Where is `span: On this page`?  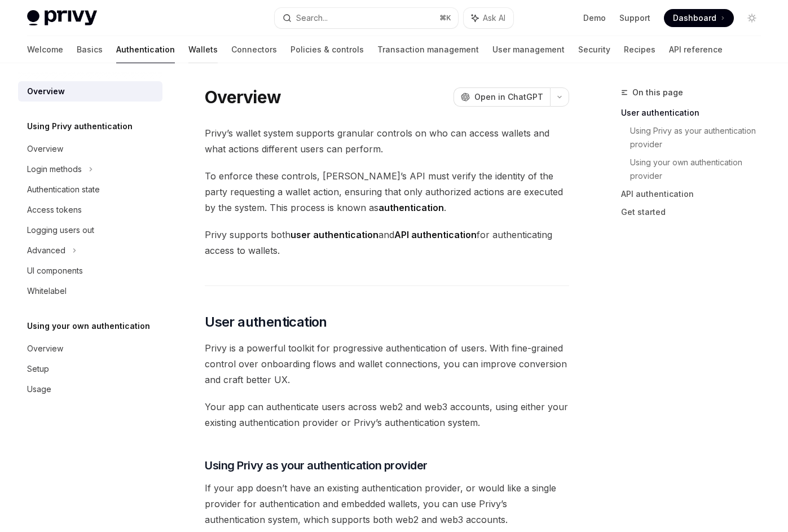
span: On this page is located at coordinates (658, 93).